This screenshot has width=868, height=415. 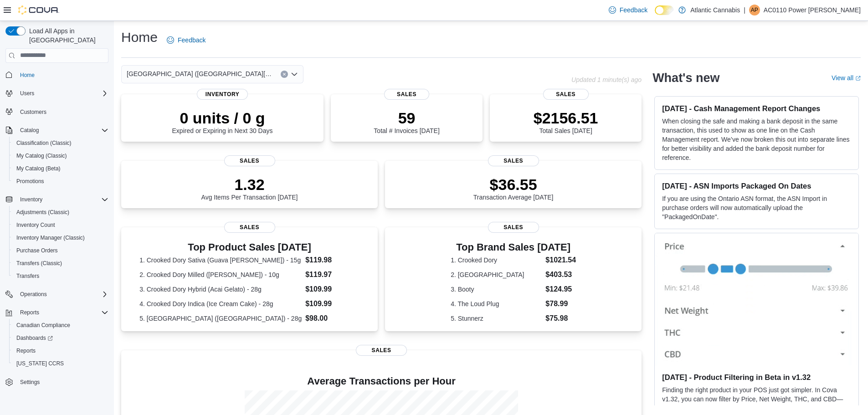 What do you see at coordinates (858, 79) in the screenshot?
I see `svg: External link` at bounding box center [858, 79].